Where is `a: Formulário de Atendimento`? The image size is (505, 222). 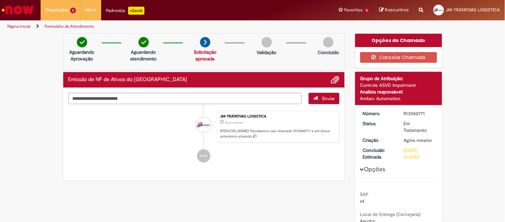
a: Formulário de Atendimento is located at coordinates (69, 26).